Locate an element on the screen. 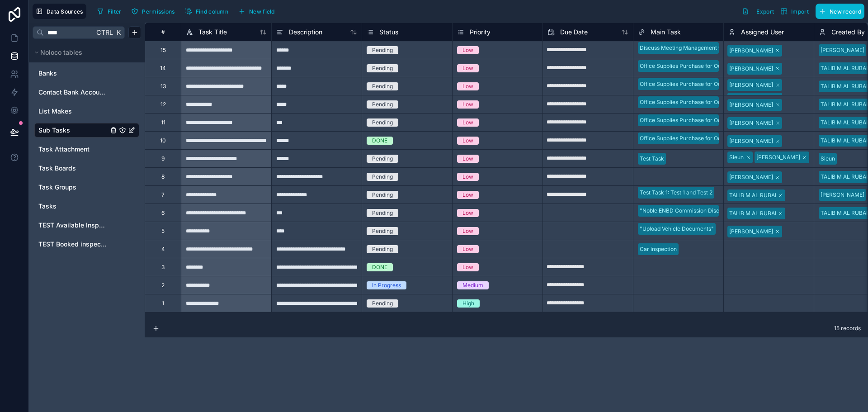 The height and width of the screenshot is (412, 868). div: Test Task 1: Test 1 and Test 2 is located at coordinates (675, 193).